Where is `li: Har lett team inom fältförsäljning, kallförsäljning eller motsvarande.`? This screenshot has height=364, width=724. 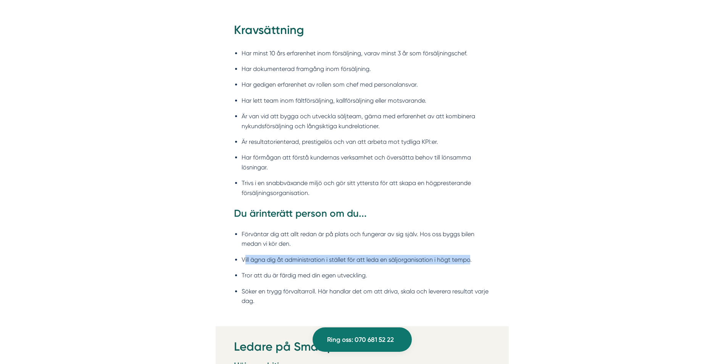 li: Har lett team inom fältförsäljning, kallförsäljning eller motsvarande. is located at coordinates (366, 100).